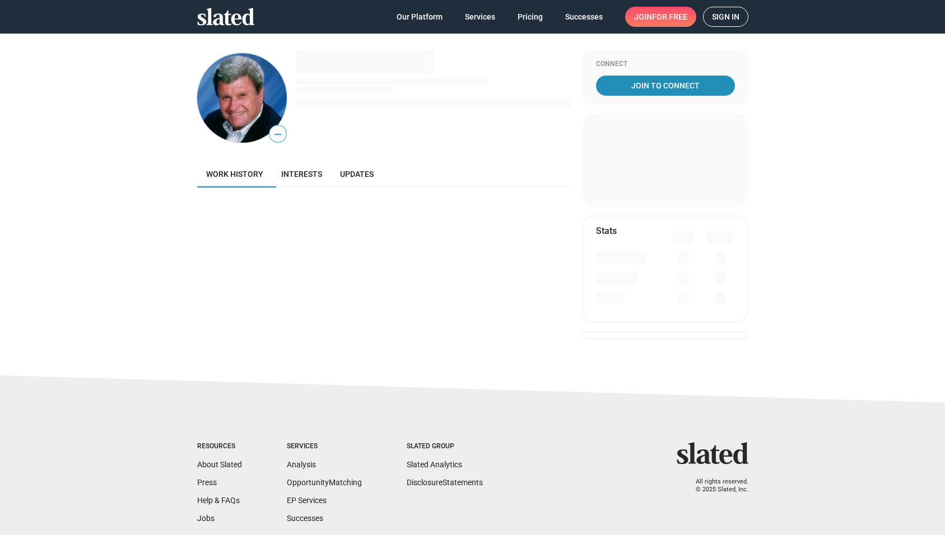  Describe the element at coordinates (445, 447) in the screenshot. I see `div: Slated Group` at that location.